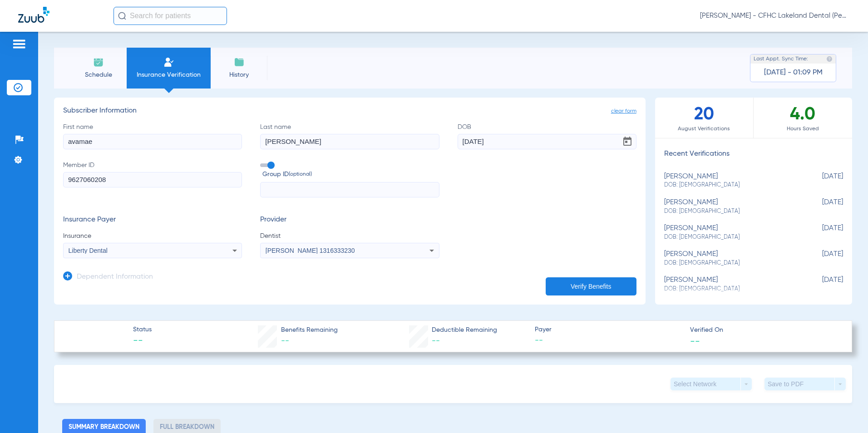 Image resolution: width=868 pixels, height=433 pixels. Describe the element at coordinates (142, 330) in the screenshot. I see `span: Status` at that location.